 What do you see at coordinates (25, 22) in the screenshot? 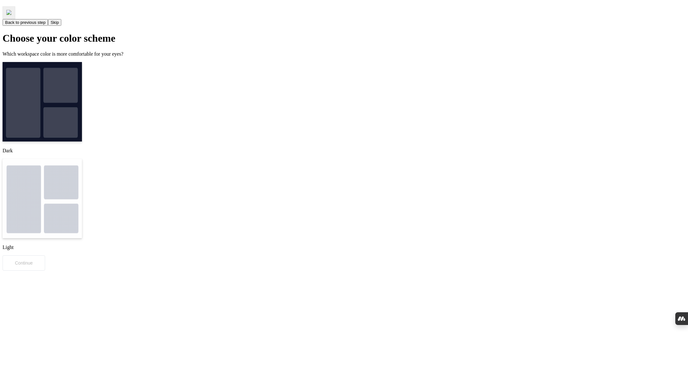
I see `button: Back to previous step` at bounding box center [25, 22].